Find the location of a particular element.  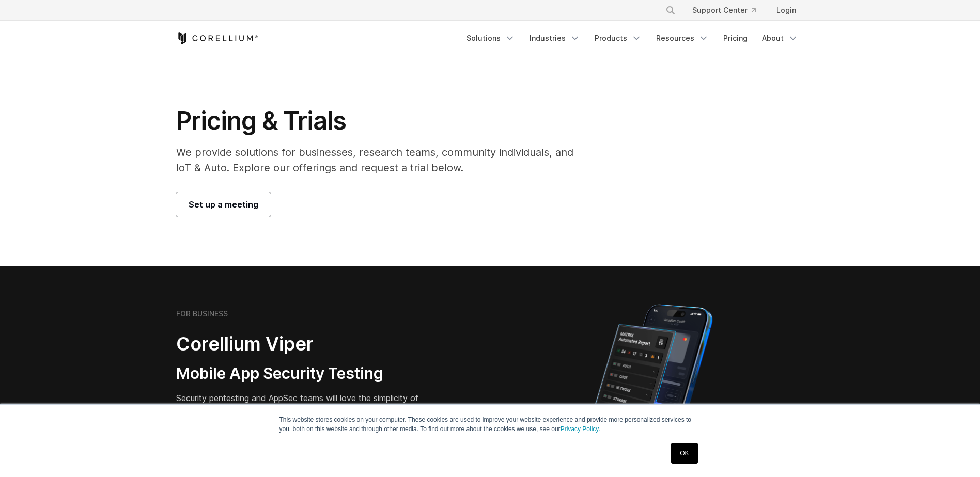

h2: Corellium Viper is located at coordinates (308, 344).